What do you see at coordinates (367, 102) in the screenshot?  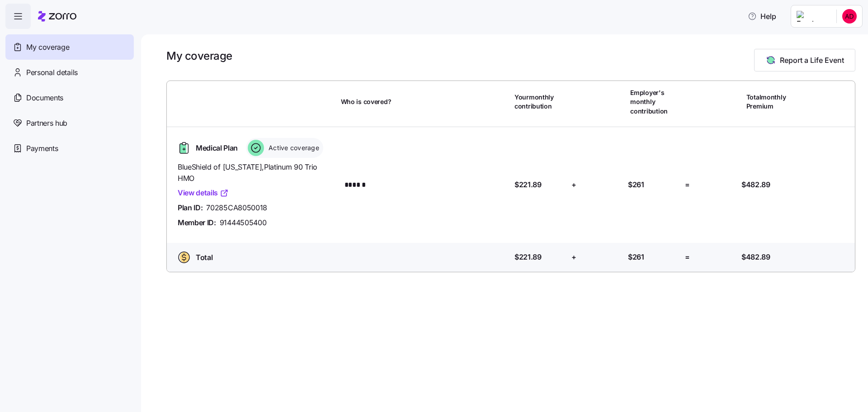 I see `span: Who is covered?` at bounding box center [367, 102].